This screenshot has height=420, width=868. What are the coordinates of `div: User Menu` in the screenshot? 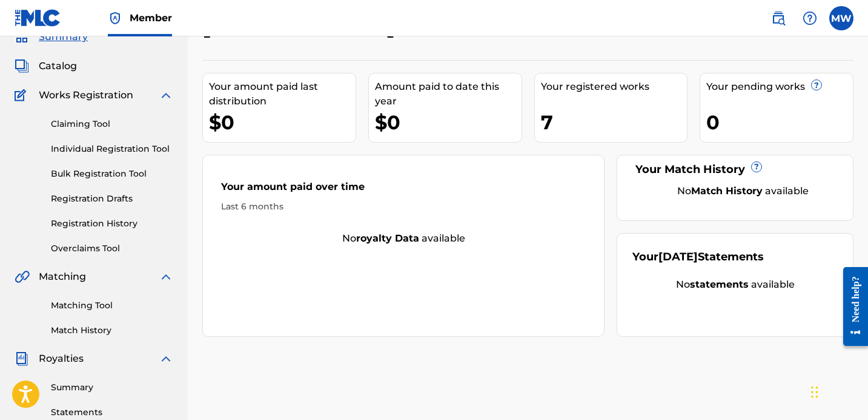 It's located at (842, 18).